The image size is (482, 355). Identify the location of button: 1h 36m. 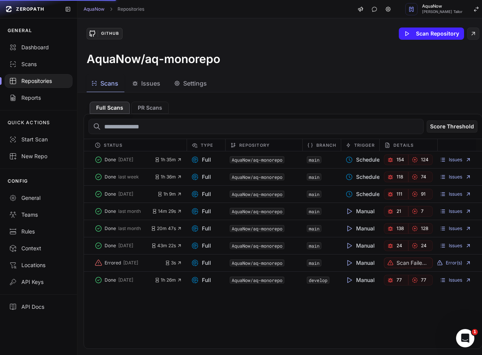
(168, 177).